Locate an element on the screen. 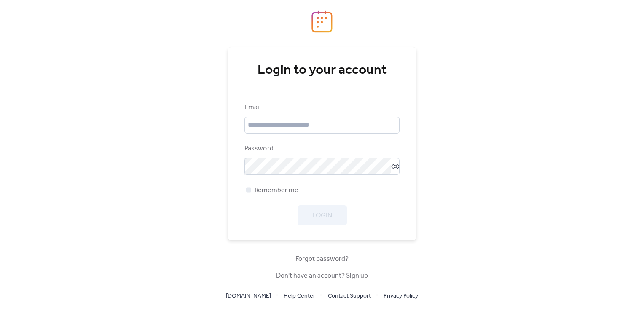  span: Help Center is located at coordinates (299, 296).